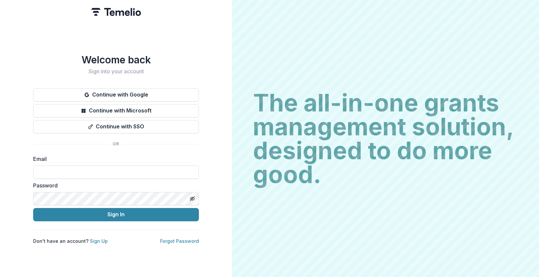  I want to click on a: Sign Up, so click(99, 241).